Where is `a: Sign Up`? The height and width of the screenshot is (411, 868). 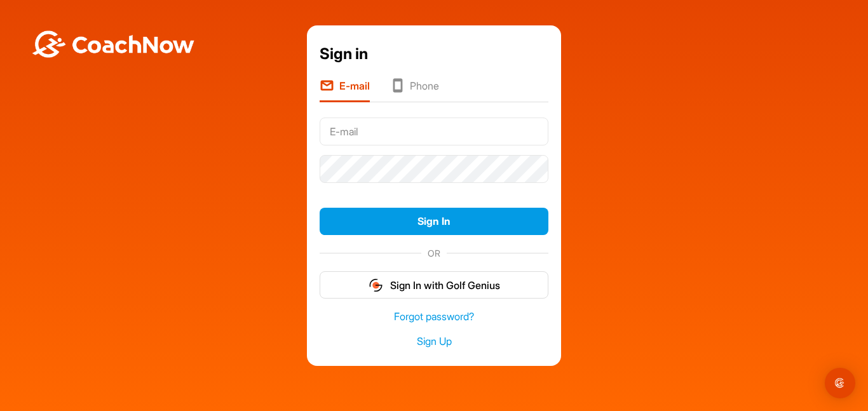
a: Sign Up is located at coordinates (434, 341).